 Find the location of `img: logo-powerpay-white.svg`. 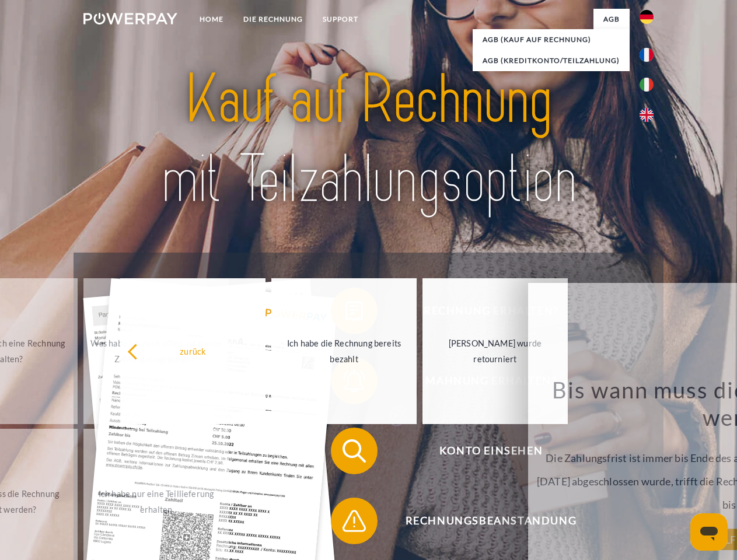

img: logo-powerpay-white.svg is located at coordinates (130, 19).